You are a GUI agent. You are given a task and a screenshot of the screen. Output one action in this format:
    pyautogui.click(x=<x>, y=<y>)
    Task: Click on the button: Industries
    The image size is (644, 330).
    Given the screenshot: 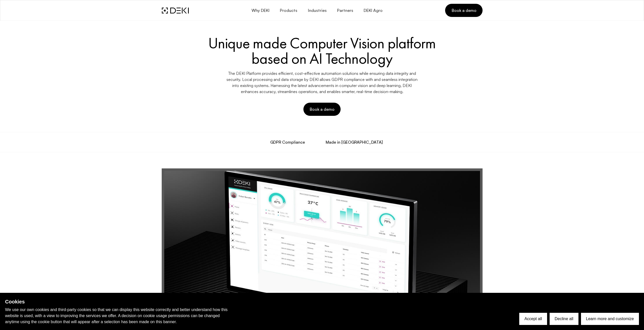 What is the action you would take?
    pyautogui.click(x=317, y=10)
    